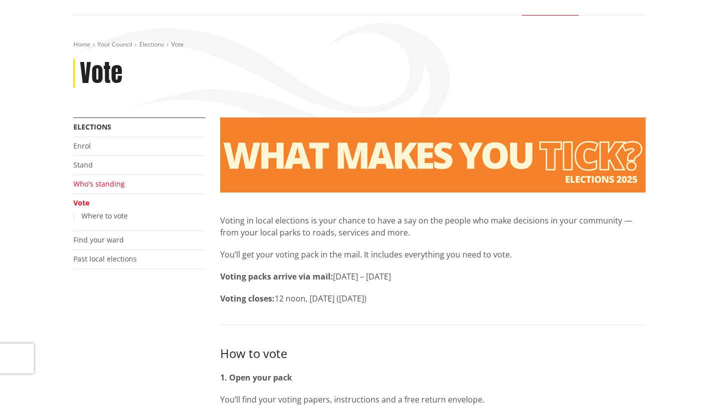 This screenshot has height=406, width=719. I want to click on a: Home, so click(82, 44).